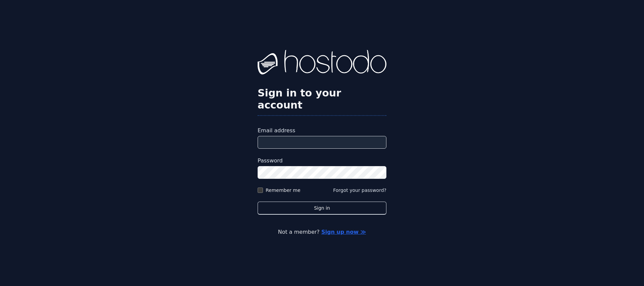  Describe the element at coordinates (322, 99) in the screenshot. I see `h2: Sign in to your account` at that location.